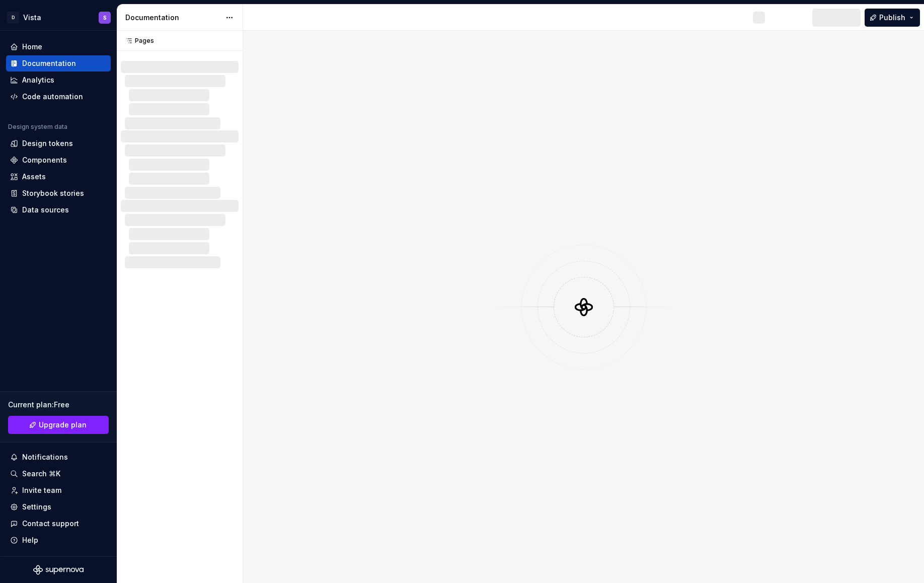 This screenshot has height=583, width=924. What do you see at coordinates (105, 18) in the screenshot?
I see `div: S` at bounding box center [105, 18].